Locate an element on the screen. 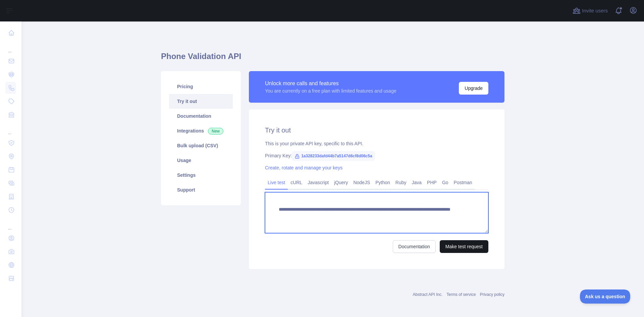  button: Invite users is located at coordinates (591, 11).